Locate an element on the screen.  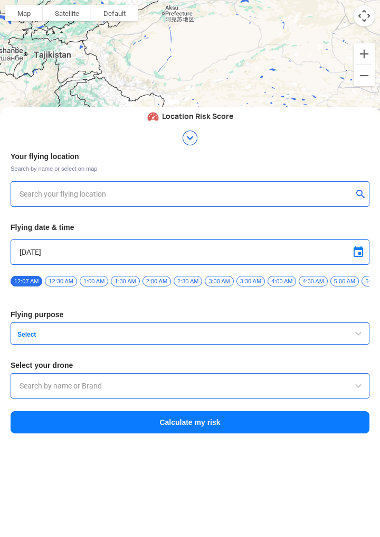
span: Select is located at coordinates (174, 335).